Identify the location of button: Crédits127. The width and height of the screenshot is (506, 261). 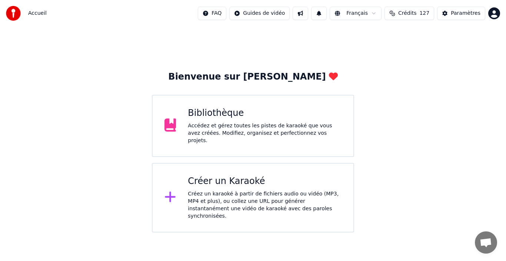
(409, 13).